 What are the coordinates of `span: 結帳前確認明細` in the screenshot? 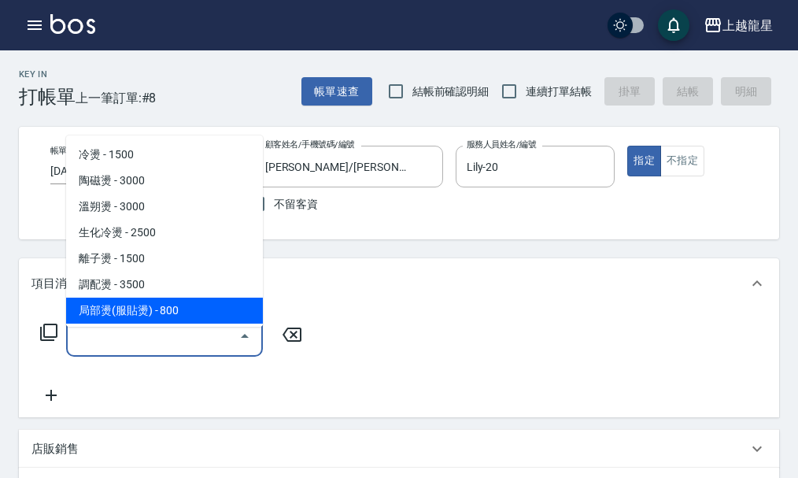 It's located at (451, 91).